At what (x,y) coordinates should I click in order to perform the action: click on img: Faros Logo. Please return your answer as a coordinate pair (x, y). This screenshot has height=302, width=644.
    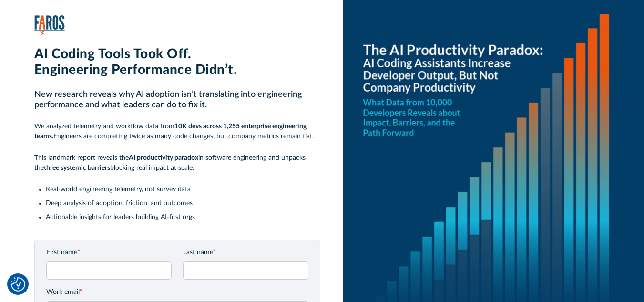
    Looking at the image, I should click on (50, 24).